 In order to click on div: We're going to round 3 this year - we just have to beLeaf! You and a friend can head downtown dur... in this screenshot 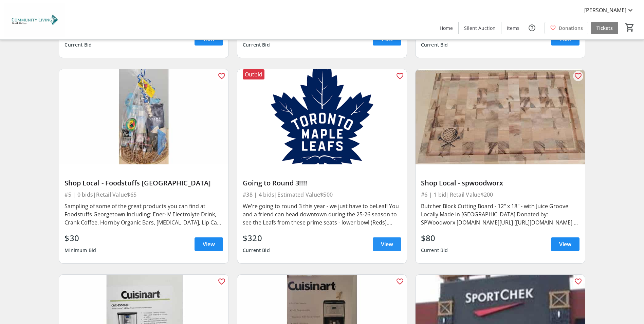, I will do `click(322, 214)`.